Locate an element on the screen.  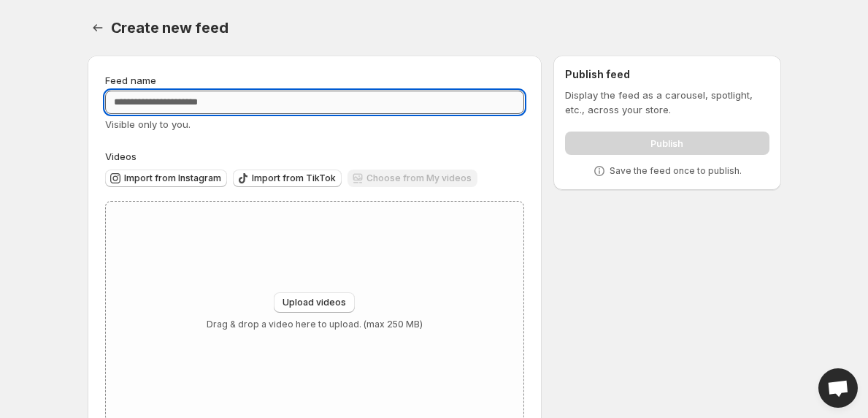
span: Import from TikTok is located at coordinates (294, 178).